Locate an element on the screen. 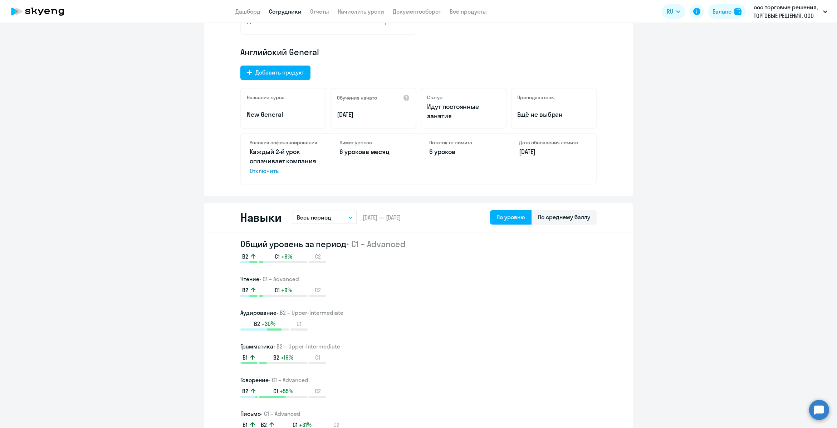 The height and width of the screenshot is (428, 837). h3: Письмо is located at coordinates (419, 413).